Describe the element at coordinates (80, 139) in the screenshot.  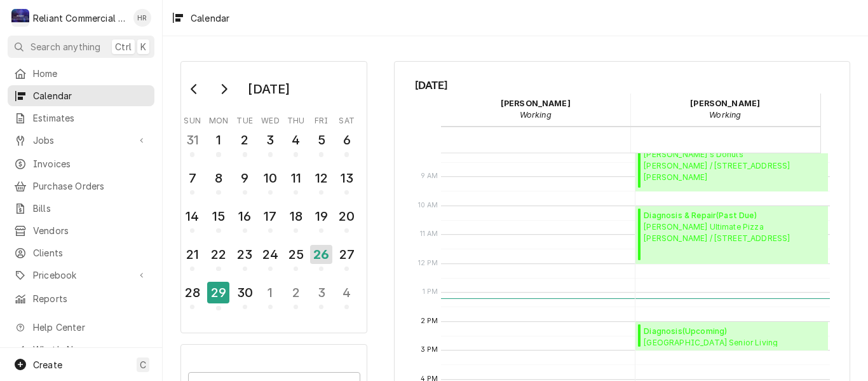
I see `a: Go to Jobs` at that location.